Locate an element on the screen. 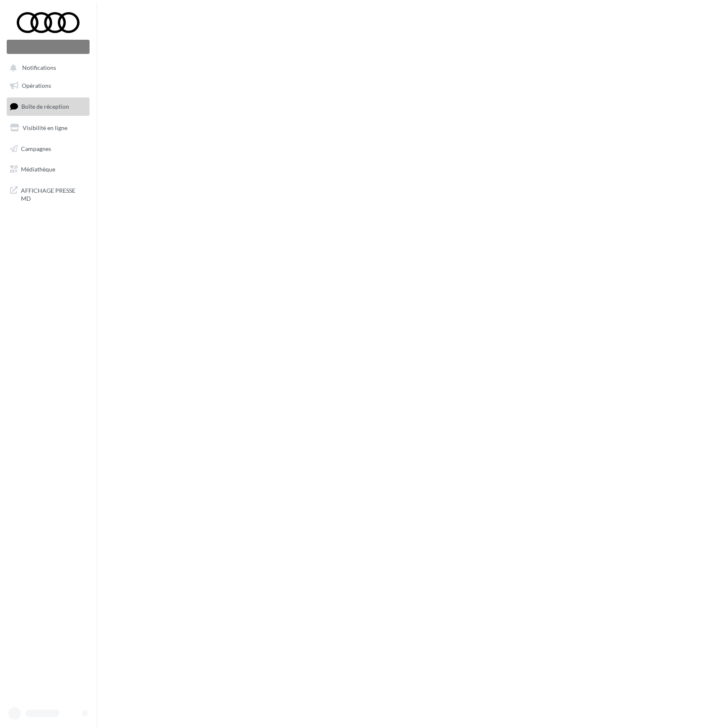  a: Opérations is located at coordinates (48, 86).